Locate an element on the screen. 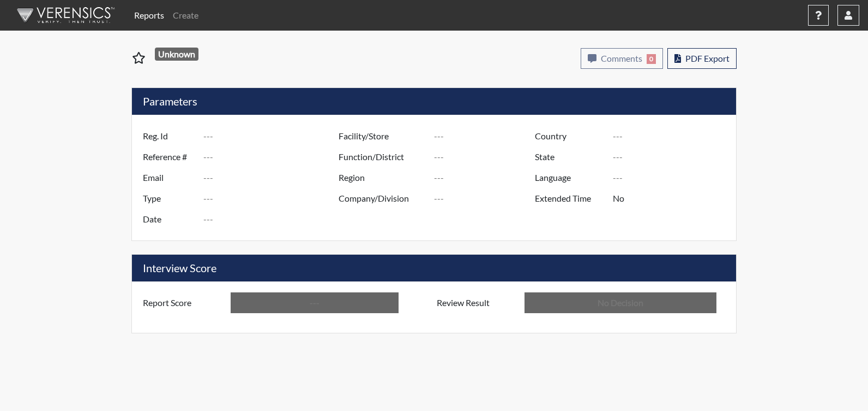  label: Extended Time is located at coordinates (570, 198).